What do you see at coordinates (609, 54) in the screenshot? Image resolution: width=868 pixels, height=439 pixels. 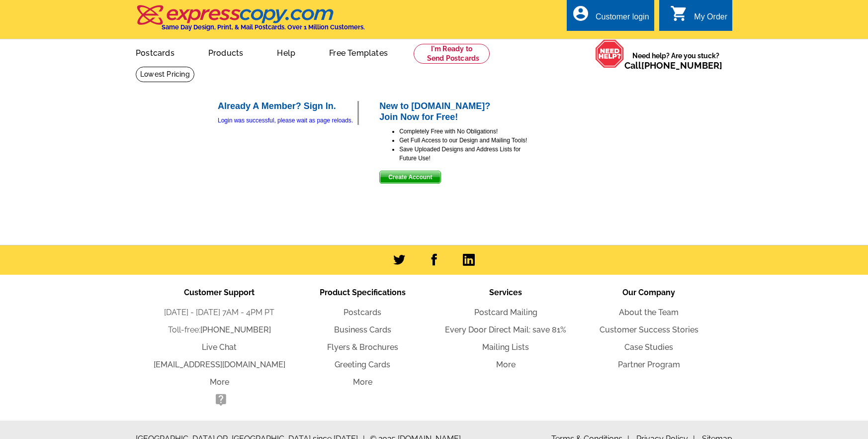 I see `img: help` at bounding box center [609, 54].